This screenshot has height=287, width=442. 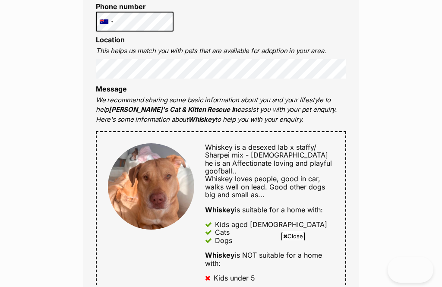 What do you see at coordinates (269, 210) in the screenshot?
I see `div: is suitable for a home with:` at bounding box center [269, 210].